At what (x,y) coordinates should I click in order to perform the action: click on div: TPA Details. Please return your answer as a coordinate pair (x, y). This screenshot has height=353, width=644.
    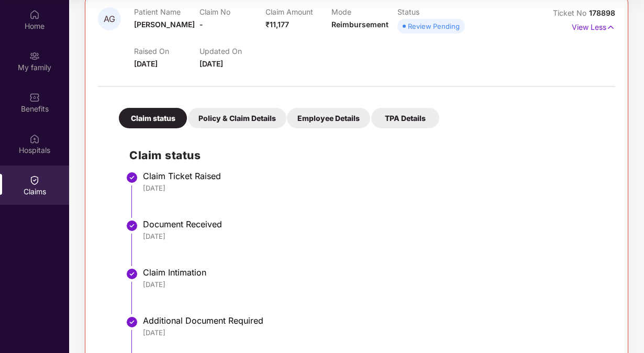
    Looking at the image, I should click on (405, 118).